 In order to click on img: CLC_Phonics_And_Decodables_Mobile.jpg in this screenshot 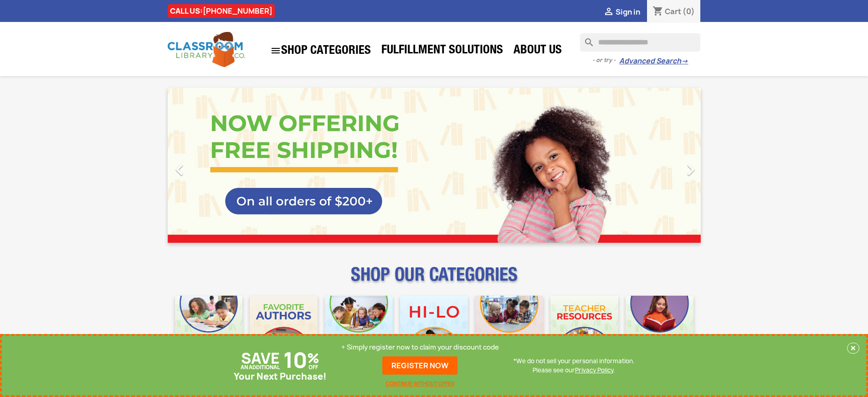, I will do `click(359, 329)`.